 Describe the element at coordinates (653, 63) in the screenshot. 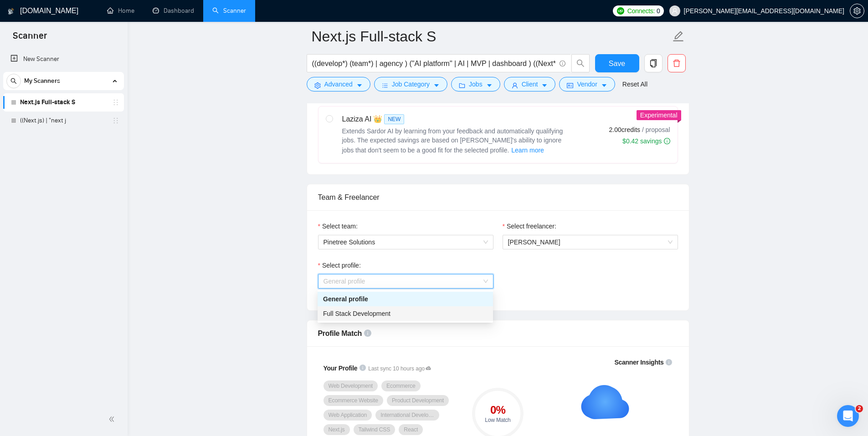

I see `span: copy` at that location.